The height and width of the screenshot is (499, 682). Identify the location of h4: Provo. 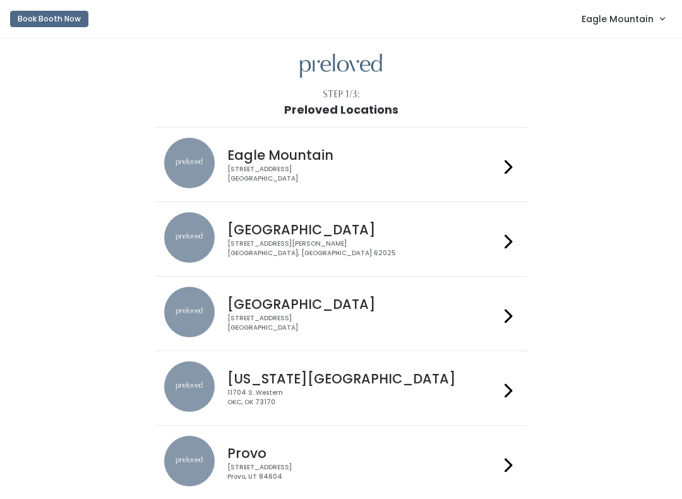
(363, 453).